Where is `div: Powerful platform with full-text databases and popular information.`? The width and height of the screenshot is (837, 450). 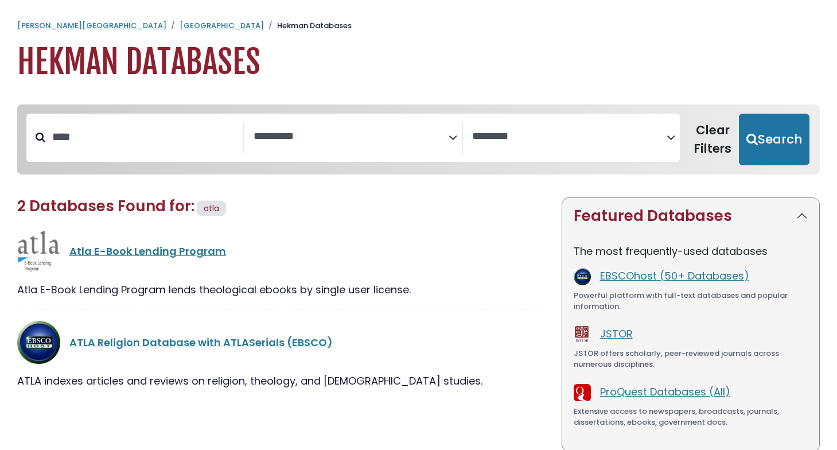
div: Powerful platform with full-text databases and popular information. is located at coordinates (691, 301).